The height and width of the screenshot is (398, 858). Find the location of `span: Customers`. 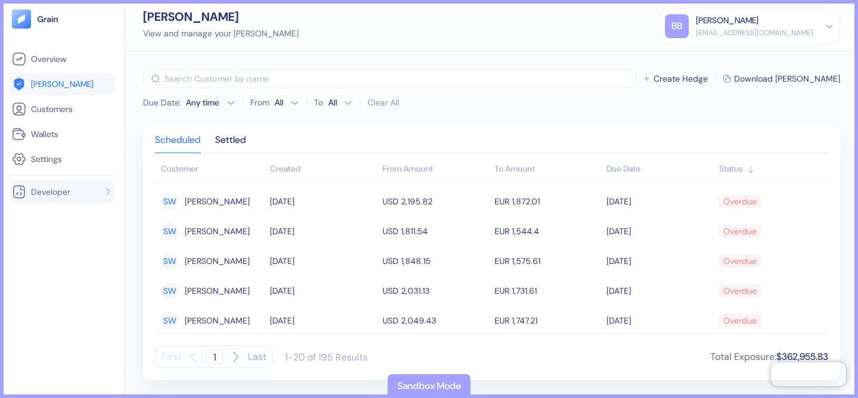

span: Customers is located at coordinates (52, 109).